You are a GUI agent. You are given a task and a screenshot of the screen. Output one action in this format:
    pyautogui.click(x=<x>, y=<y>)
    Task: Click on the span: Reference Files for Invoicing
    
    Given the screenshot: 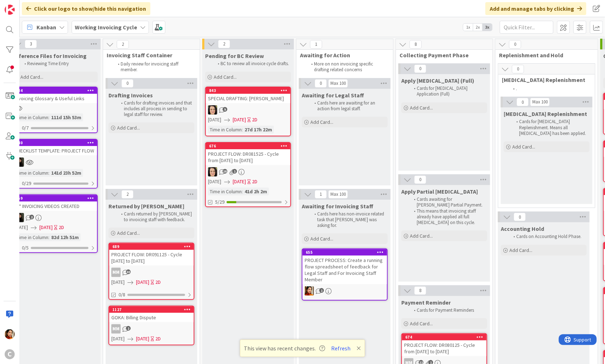 What is the action you would take?
    pyautogui.click(x=49, y=56)
    